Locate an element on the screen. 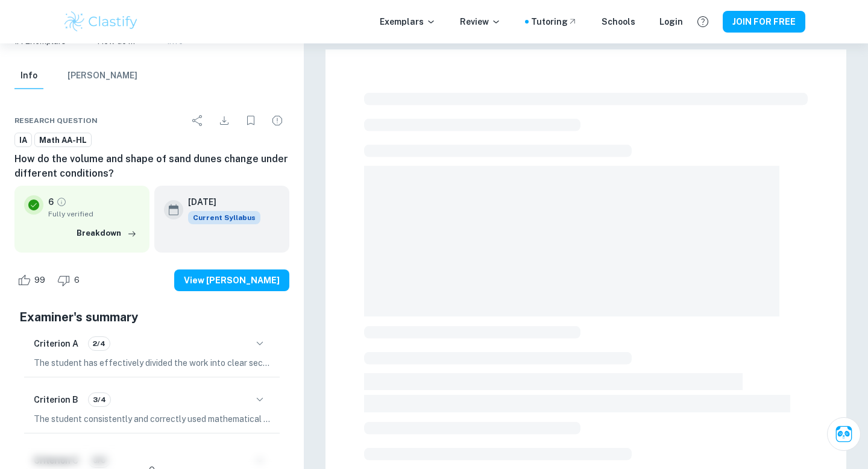 This screenshot has width=868, height=469. div: Schools is located at coordinates (619, 22).